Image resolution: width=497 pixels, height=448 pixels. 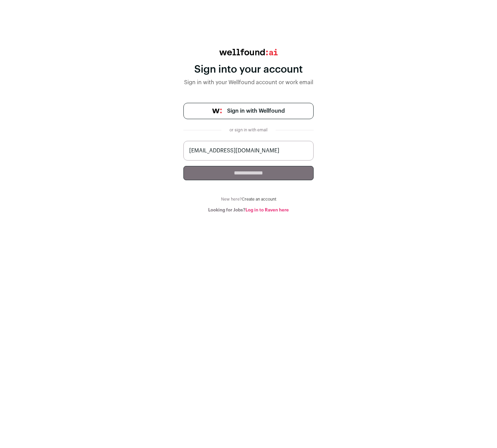 I want to click on a: Create an account, so click(x=259, y=199).